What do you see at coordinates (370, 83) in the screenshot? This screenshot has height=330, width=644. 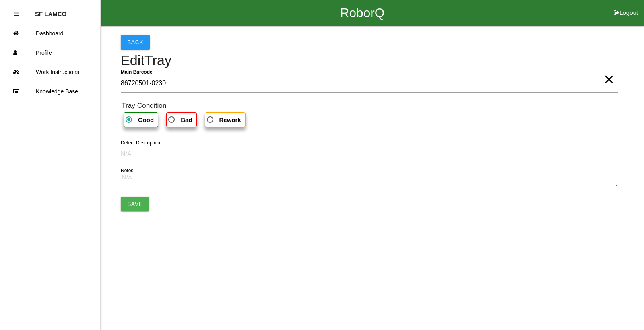 I see `input: Required` at bounding box center [370, 83].